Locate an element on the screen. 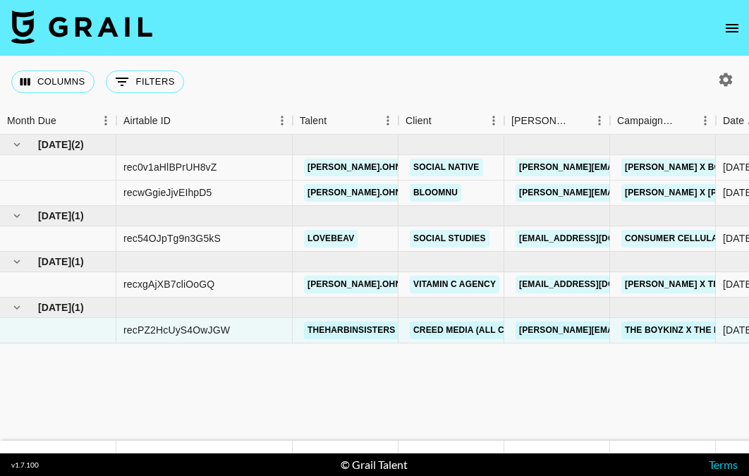 This screenshot has width=749, height=476. a: Creed Media (All Campaigns) is located at coordinates (483, 330).